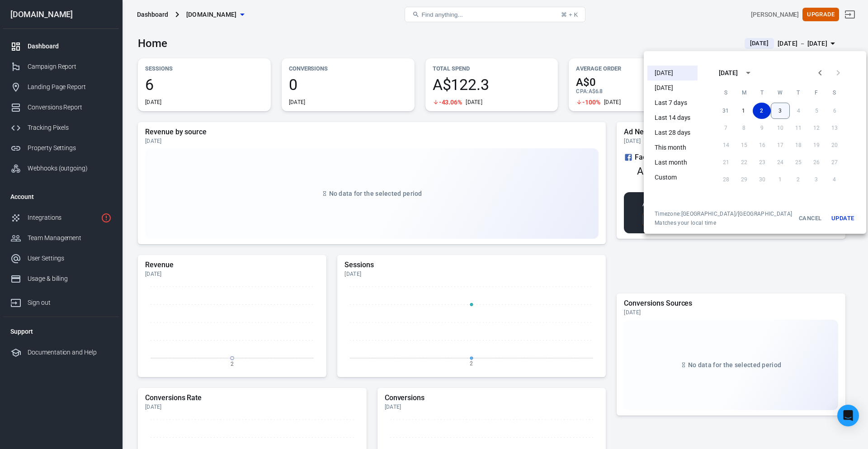 Image resolution: width=868 pixels, height=449 pixels. I want to click on span: Thursday, so click(799, 93).